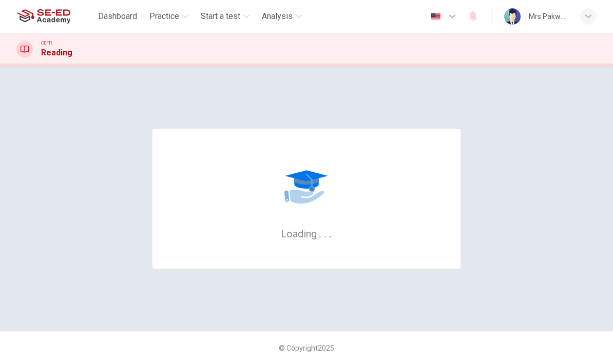 The image size is (613, 364). What do you see at coordinates (164, 17) in the screenshot?
I see `span: Practice` at bounding box center [164, 17].